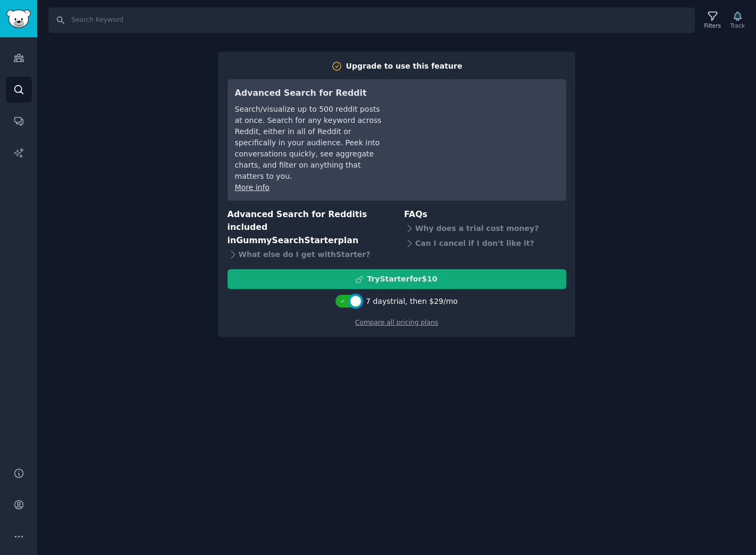 The width and height of the screenshot is (756, 555). What do you see at coordinates (712, 26) in the screenshot?
I see `div: Filters` at bounding box center [712, 26].